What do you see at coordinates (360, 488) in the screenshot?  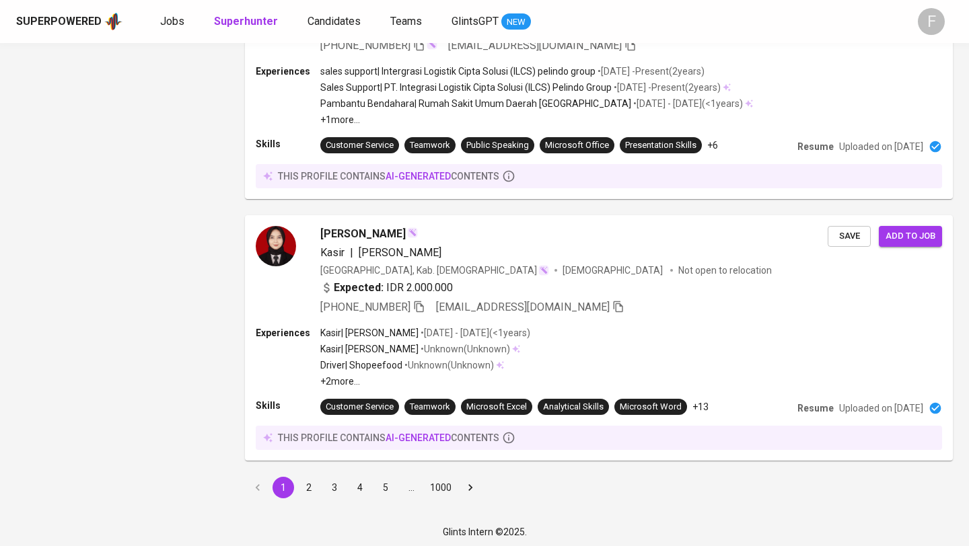 I see `button: Go to page 4` at bounding box center [360, 488].